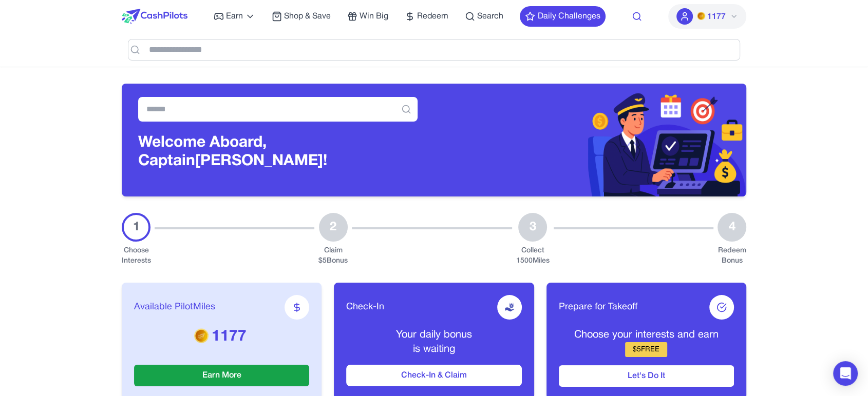 This screenshot has height=396, width=868. What do you see at coordinates (707, 17) in the screenshot?
I see `button: PMs1177` at bounding box center [707, 17].